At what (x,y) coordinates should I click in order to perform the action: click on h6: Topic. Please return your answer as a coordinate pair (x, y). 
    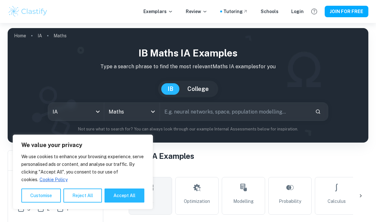
    Looking at the image, I should click on (241, 170).